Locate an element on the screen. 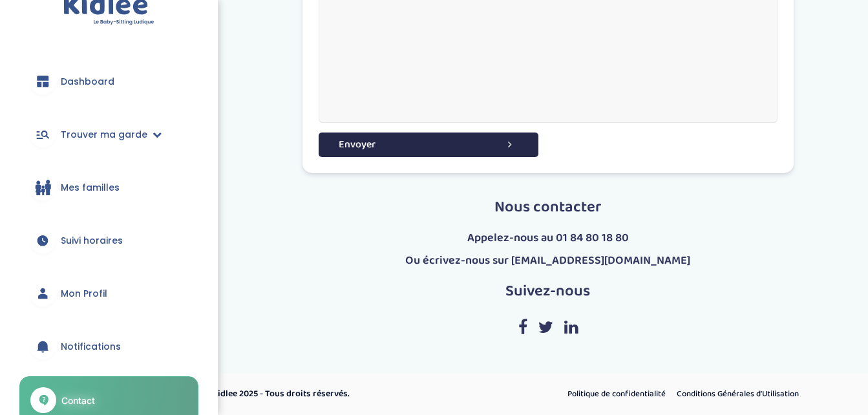 The image size is (868, 415). a: Trouver ma garde is located at coordinates (109, 135).